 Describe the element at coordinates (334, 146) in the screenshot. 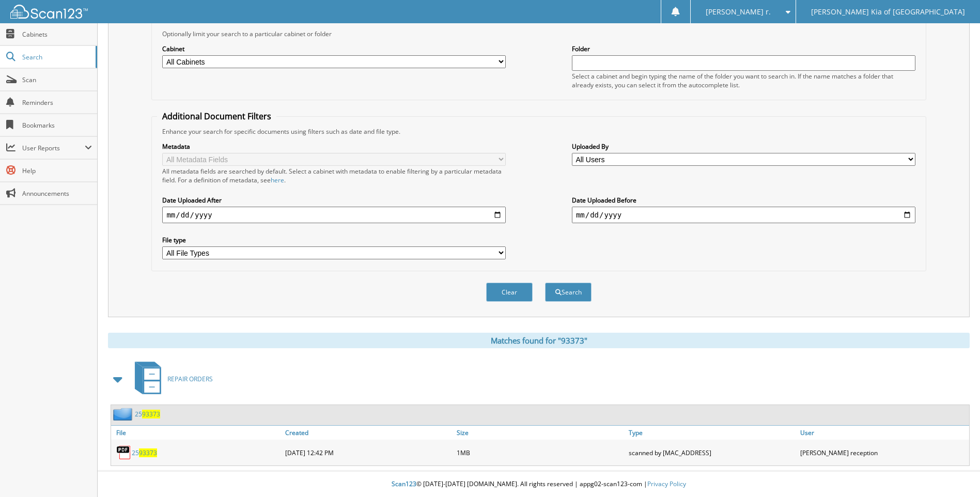

I see `label: Metadata` at that location.